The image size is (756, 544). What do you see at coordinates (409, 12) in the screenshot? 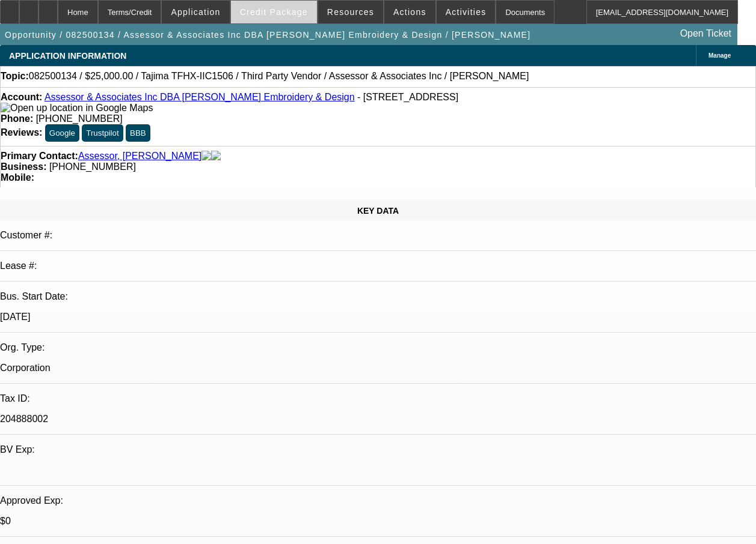
I see `span: Actions` at bounding box center [409, 12].